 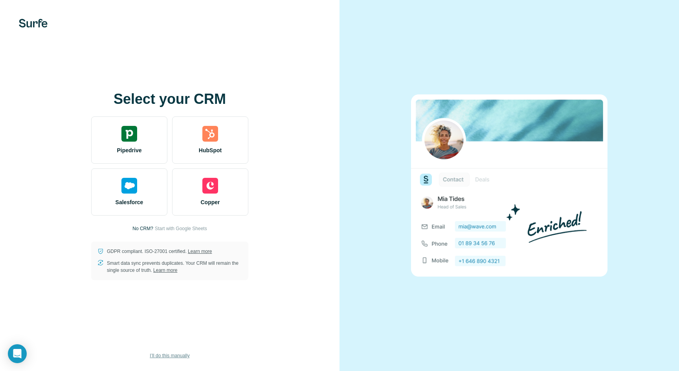 What do you see at coordinates (210, 186) in the screenshot?
I see `img: copper's logo` at bounding box center [210, 186].